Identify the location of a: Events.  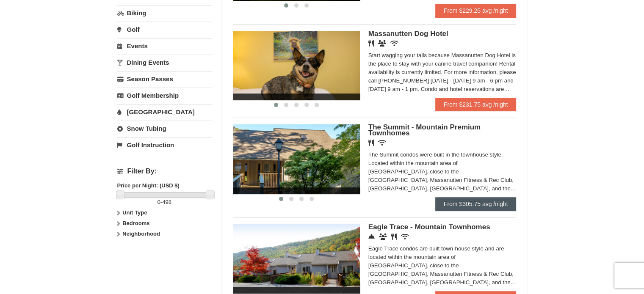
(164, 46).